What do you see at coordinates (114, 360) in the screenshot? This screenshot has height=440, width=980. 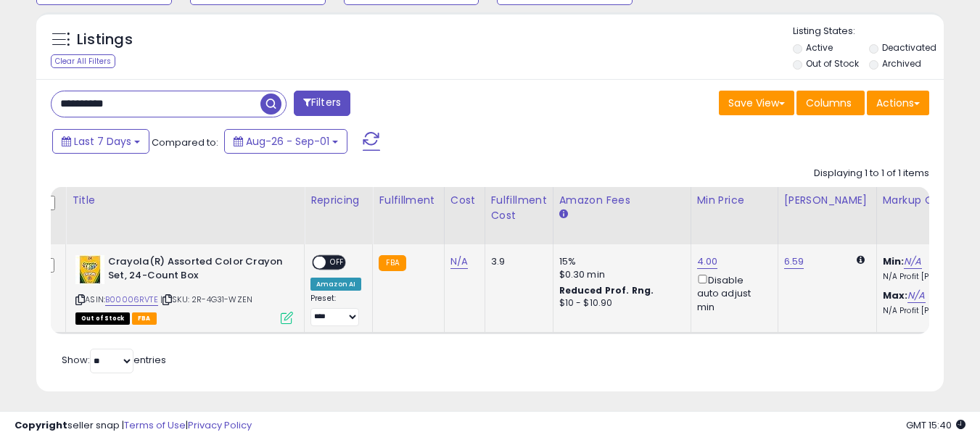 I see `span: Show: entries` at bounding box center [114, 360].